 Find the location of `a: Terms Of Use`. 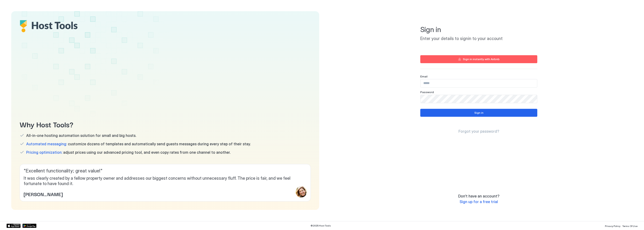

a: Terms Of Use is located at coordinates (630, 226).